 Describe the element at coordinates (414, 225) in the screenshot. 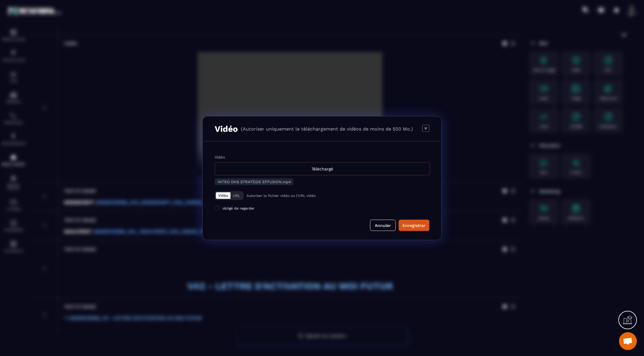

I see `button: Enregistrer` at that location.